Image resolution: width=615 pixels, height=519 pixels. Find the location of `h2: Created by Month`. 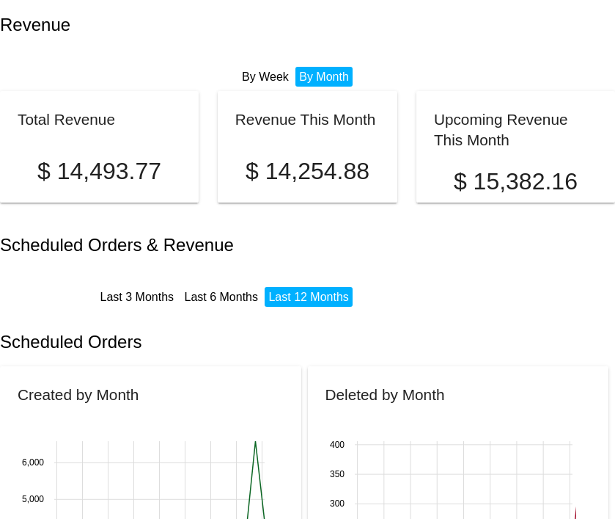

h2: Created by Month is located at coordinates (78, 394).